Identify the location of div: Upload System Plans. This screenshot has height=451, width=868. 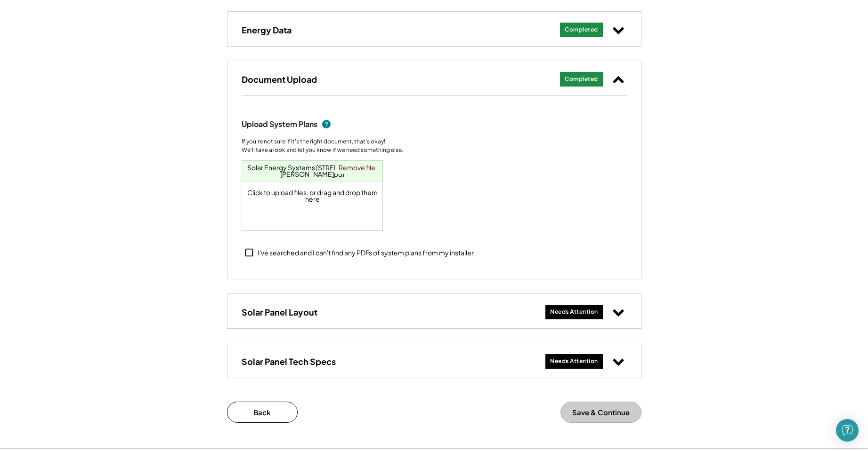
(279, 124).